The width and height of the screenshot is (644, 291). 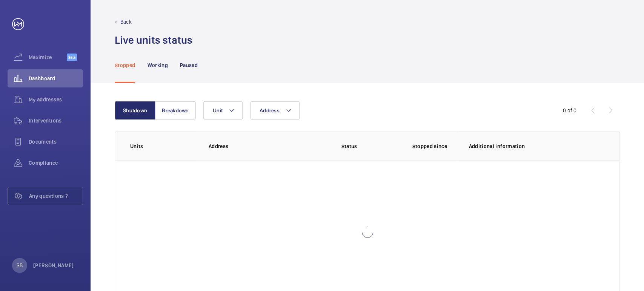 What do you see at coordinates (275, 110) in the screenshot?
I see `button: Address` at bounding box center [275, 110].